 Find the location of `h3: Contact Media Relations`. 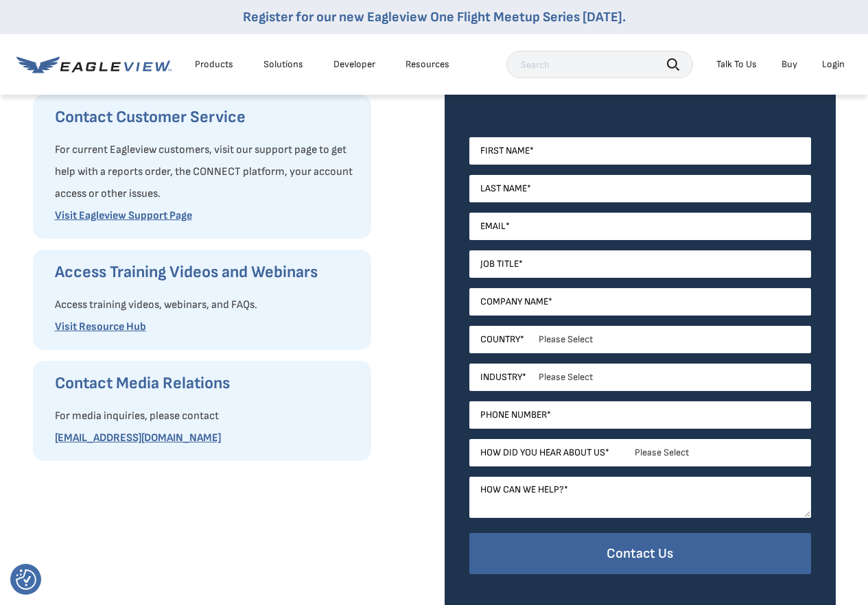

h3: Contact Media Relations is located at coordinates (206, 384).